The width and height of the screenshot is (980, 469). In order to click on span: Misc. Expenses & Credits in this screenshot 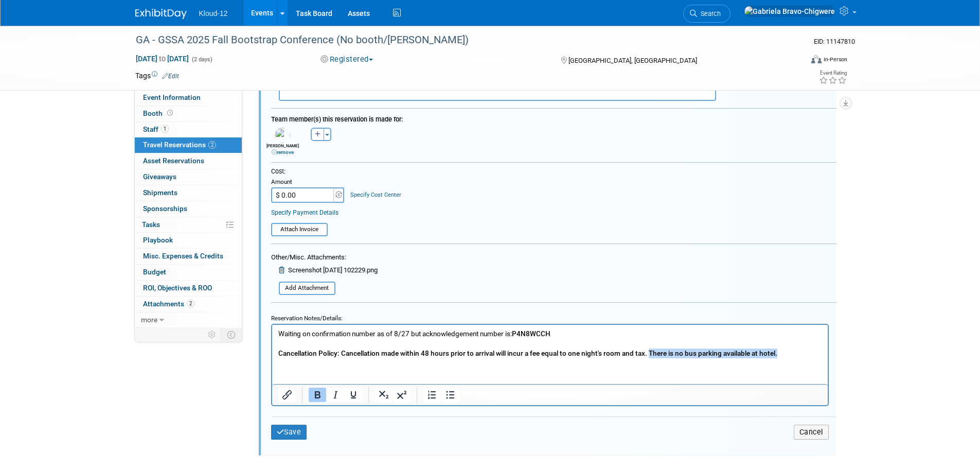, I will do `click(183, 256)`.